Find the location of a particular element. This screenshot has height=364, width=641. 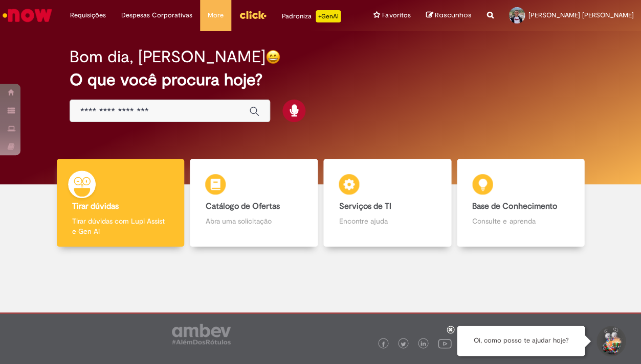

img: ServiceNow is located at coordinates (27, 15).